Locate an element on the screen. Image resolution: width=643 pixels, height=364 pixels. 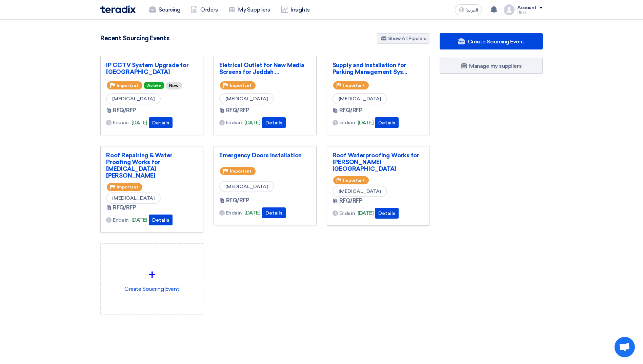
div: Create Soucring Event is located at coordinates (152, 279).